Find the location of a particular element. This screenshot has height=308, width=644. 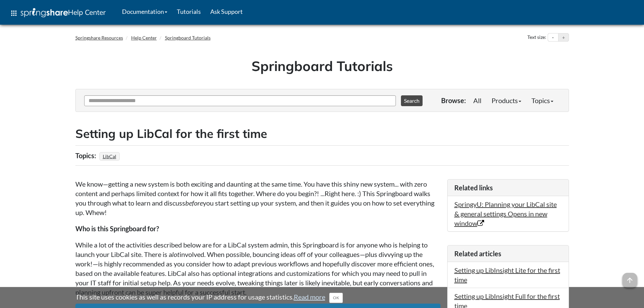

a: Products is located at coordinates (506, 100).